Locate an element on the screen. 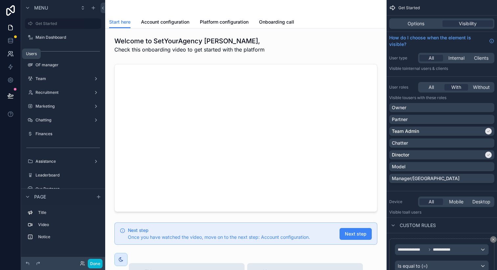 The width and height of the screenshot is (497, 270). span: all users is located at coordinates (413, 212).